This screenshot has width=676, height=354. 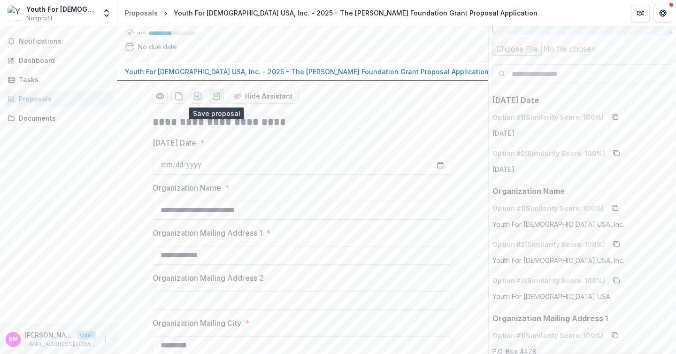 What do you see at coordinates (208, 278) in the screenshot?
I see `p: Organization Mailing Address 2` at bounding box center [208, 278].